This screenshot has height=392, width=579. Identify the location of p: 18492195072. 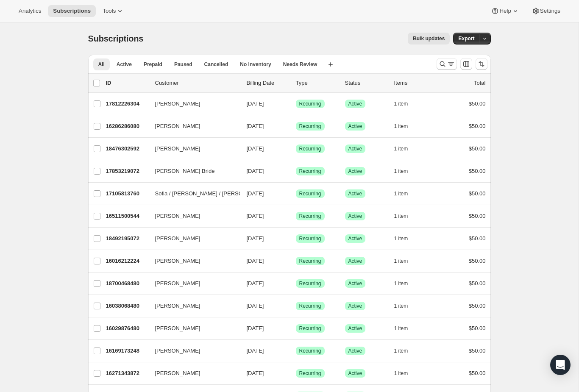
(127, 239).